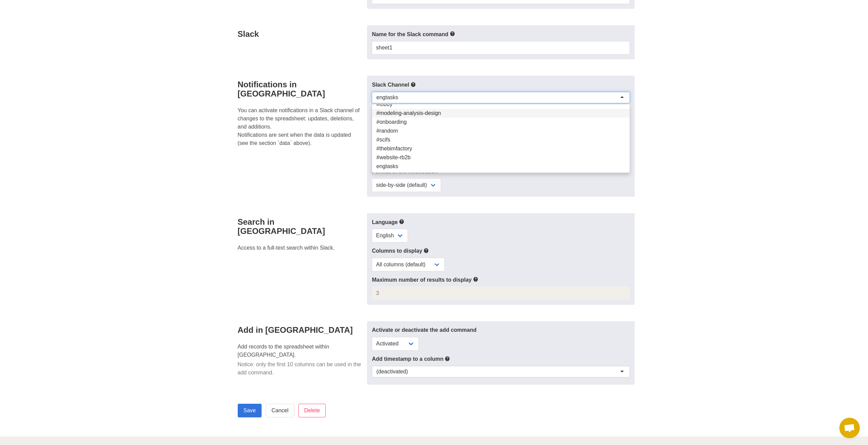  What do you see at coordinates (850, 429) in the screenshot?
I see `div: Open chat` at bounding box center [850, 429].